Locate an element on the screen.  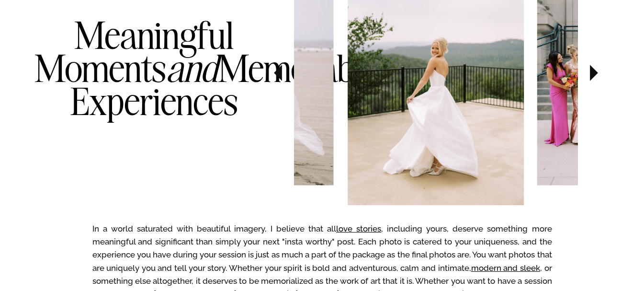
a: modern and sleek is located at coordinates (506, 268).